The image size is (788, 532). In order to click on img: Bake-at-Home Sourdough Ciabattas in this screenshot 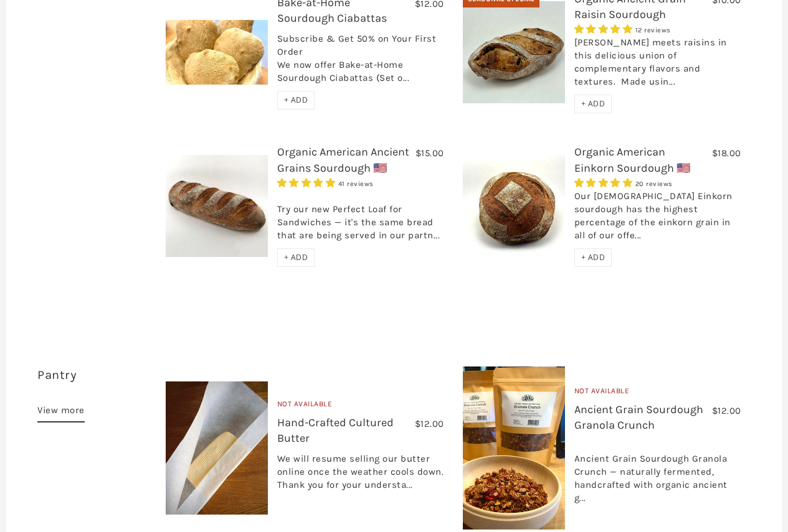, I will do `click(217, 52)`.